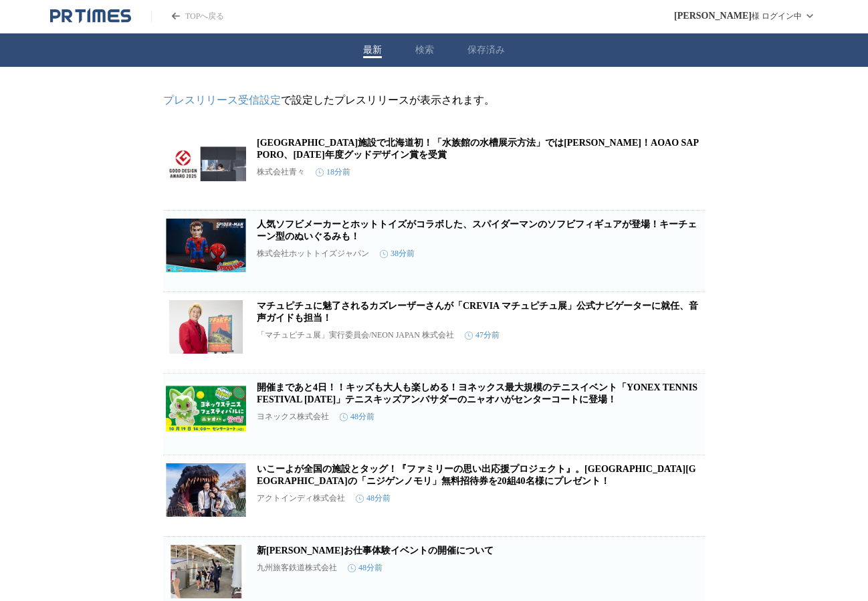 The height and width of the screenshot is (601, 868). I want to click on p: ヨネックス株式会社, so click(293, 417).